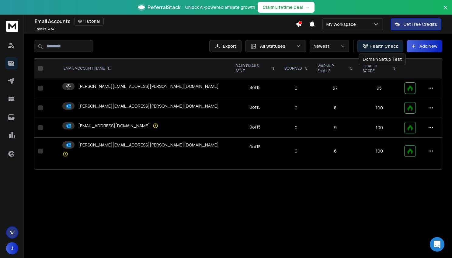 Image resolution: width=452 pixels, height=258 pixels. I want to click on button: Add New, so click(425, 46).